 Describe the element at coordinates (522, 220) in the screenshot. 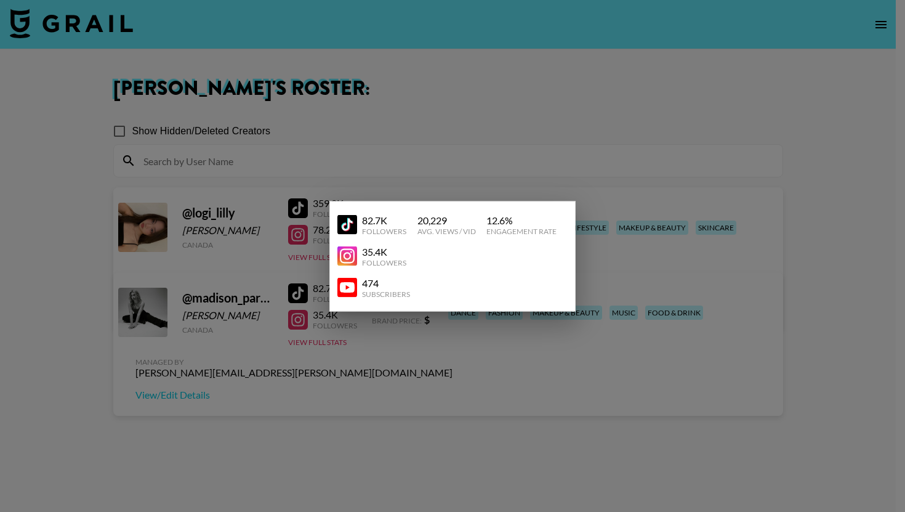

I see `div: 12.6 %` at that location.